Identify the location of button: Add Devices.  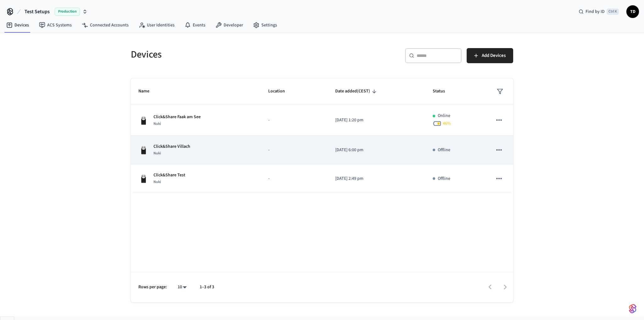
(490, 56).